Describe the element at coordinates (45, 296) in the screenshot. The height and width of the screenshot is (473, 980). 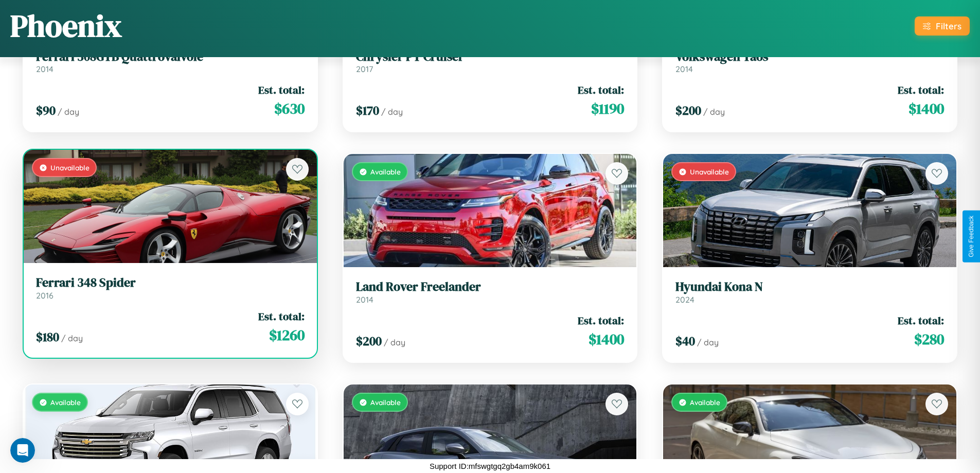
I see `span: 2016` at that location.